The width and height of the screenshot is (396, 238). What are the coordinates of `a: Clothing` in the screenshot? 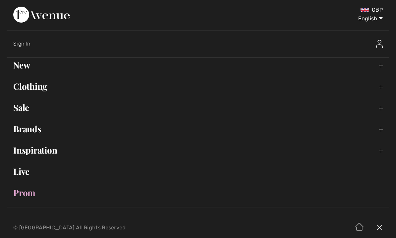 It's located at (198, 86).